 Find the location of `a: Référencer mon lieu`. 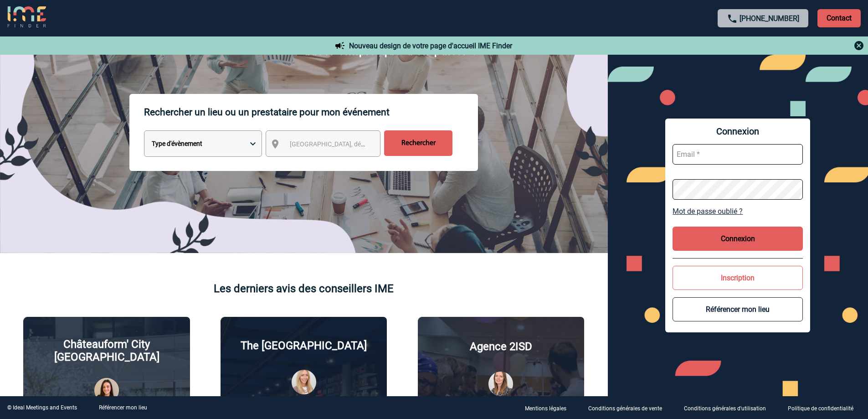

a: Référencer mon lieu is located at coordinates (123, 407).